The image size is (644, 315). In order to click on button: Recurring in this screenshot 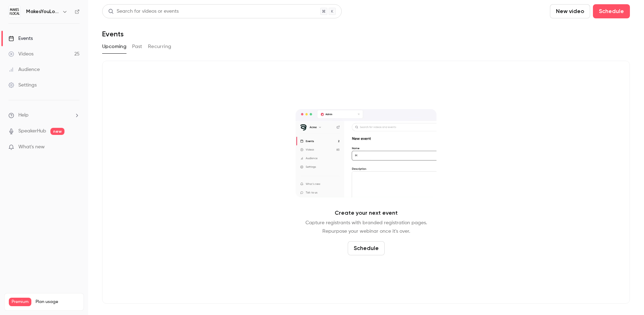, I will do `click(160, 47)`.